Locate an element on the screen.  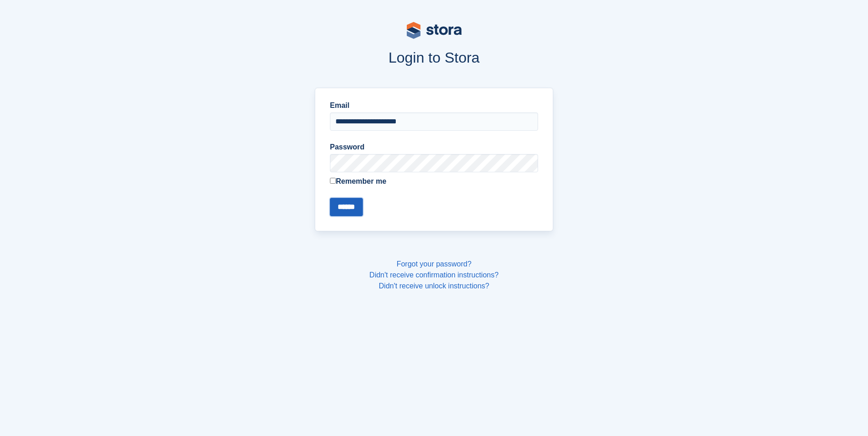
a: Didn't receive confirmation instructions? is located at coordinates (434, 275).